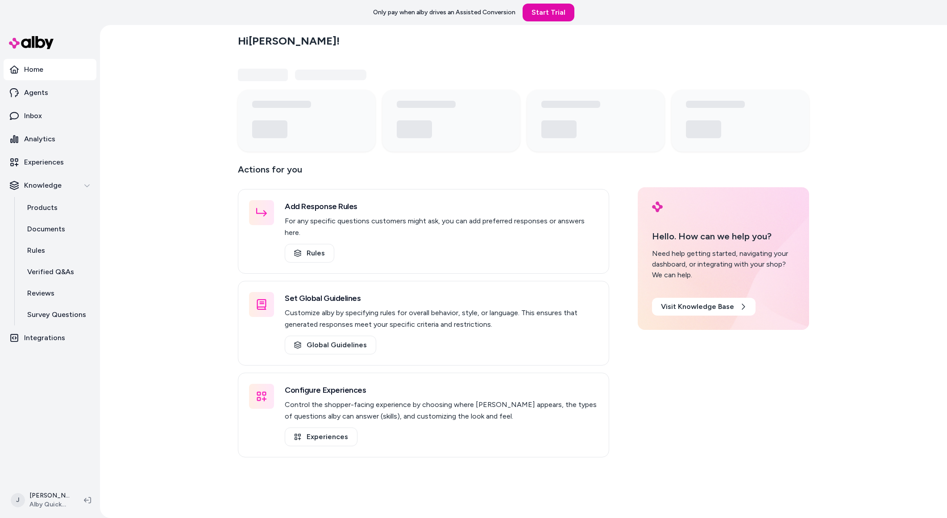 Image resolution: width=947 pixels, height=518 pixels. Describe the element at coordinates (441, 298) in the screenshot. I see `h3: Set Global Guidelines` at that location.